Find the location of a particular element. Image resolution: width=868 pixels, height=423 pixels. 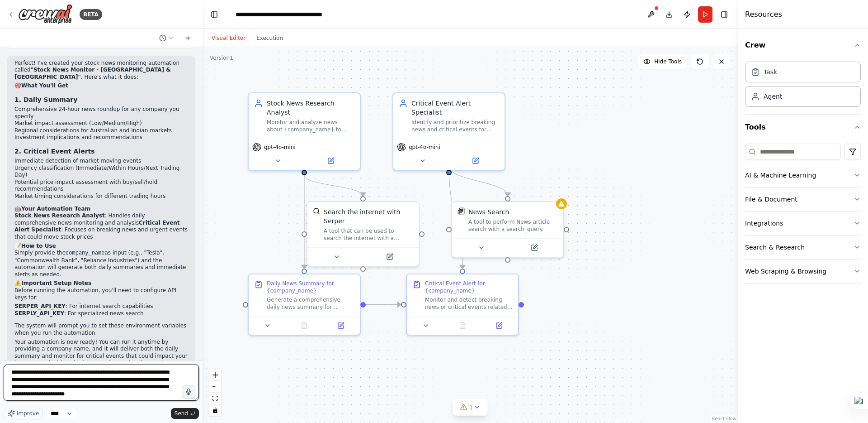

div: Monitor and detect breaking news or critical events related to {company_name} that could signific... is located at coordinates (469, 304).